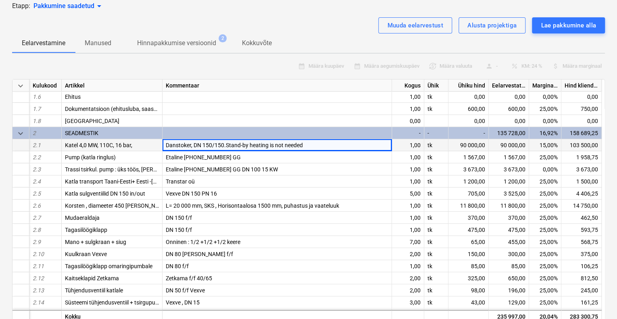  What do you see at coordinates (415, 25) in the screenshot?
I see `div: Muuda eelarvestust` at bounding box center [415, 25].